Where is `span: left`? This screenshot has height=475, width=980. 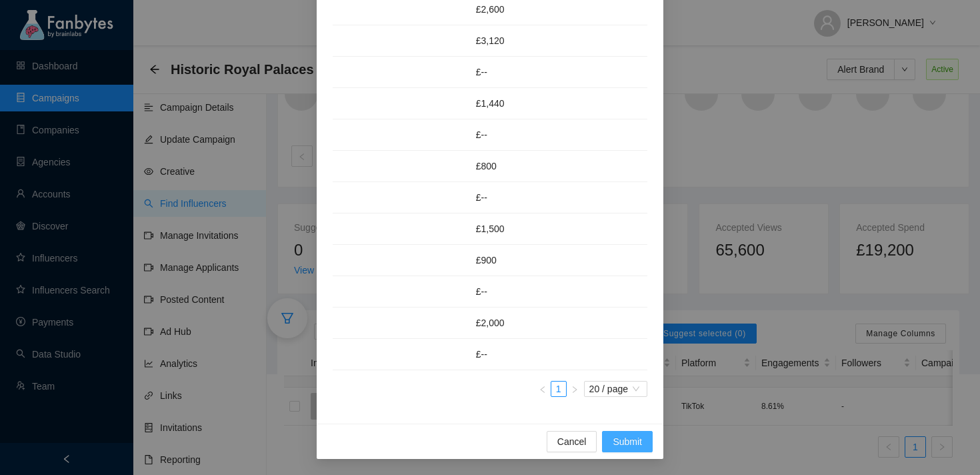 span: left is located at coordinates (543, 390).